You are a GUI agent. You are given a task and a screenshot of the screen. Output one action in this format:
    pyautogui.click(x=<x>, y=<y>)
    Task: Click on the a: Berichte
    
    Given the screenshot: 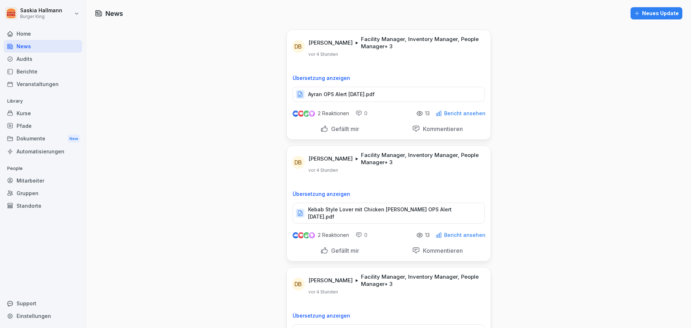 What is the action you would take?
    pyautogui.click(x=43, y=71)
    